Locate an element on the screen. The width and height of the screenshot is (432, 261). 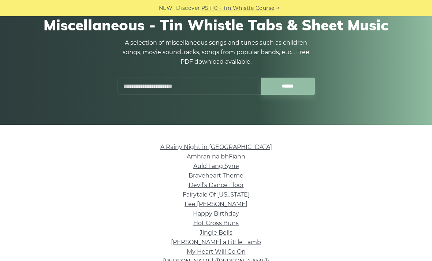
a: Devil’s Dance Floor is located at coordinates (216, 185).